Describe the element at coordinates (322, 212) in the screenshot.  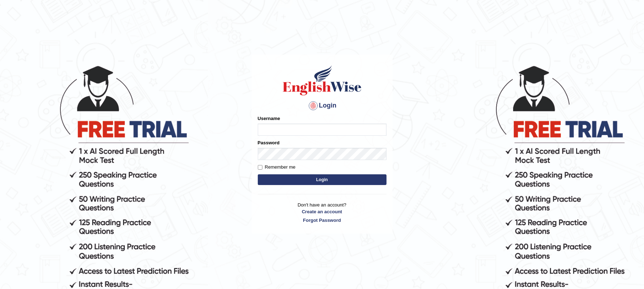
I see `p: Don't have an account?` at that location.